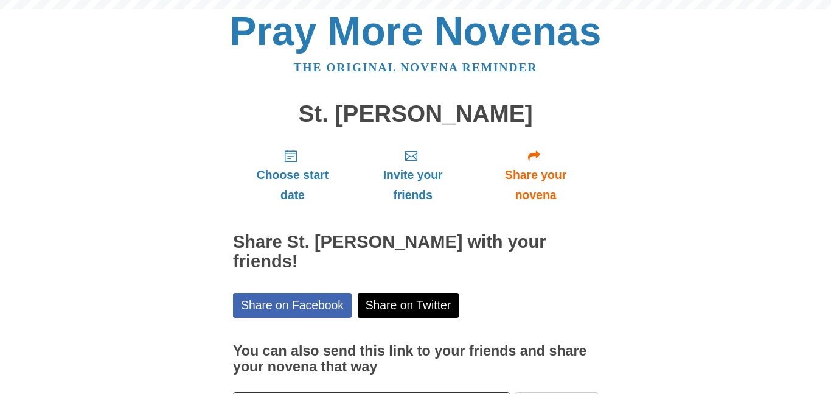  Describe the element at coordinates (293, 175) in the screenshot. I see `a: Choose start date` at that location.